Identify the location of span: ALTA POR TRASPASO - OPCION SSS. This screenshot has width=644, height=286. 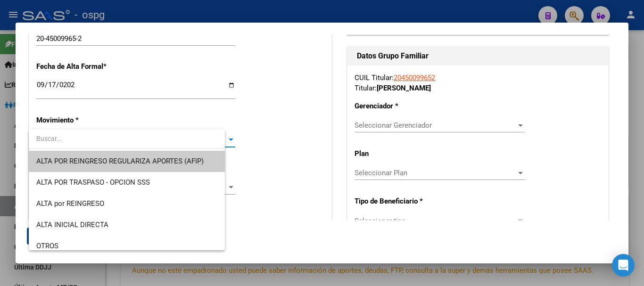
(93, 182).